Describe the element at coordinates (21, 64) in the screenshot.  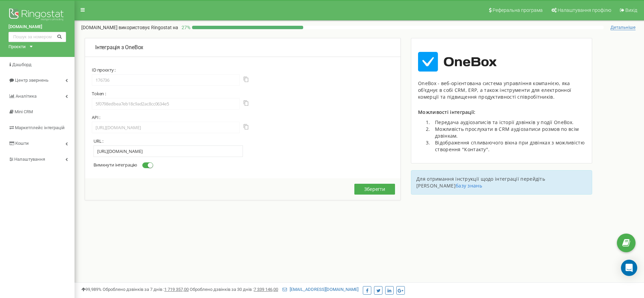
I see `span: Дашборд` at that location.